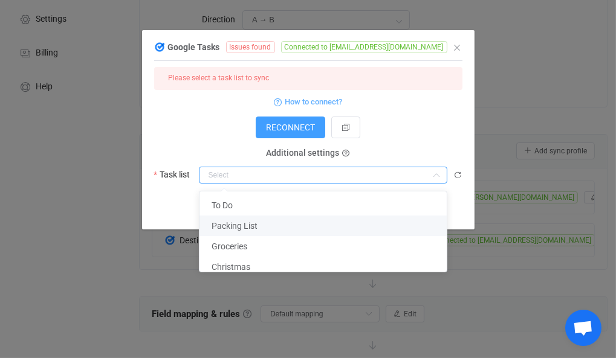 This screenshot has width=616, height=358. Describe the element at coordinates (222, 206) in the screenshot. I see `span: To Do` at that location.